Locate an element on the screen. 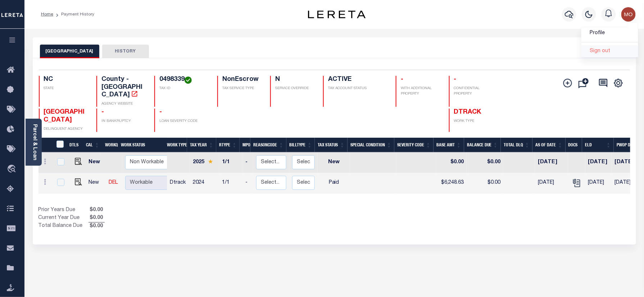 This screenshot has height=297, width=644. span: Profile is located at coordinates (598, 33).